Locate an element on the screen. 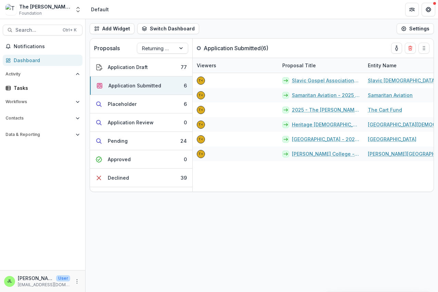 The width and height of the screenshot is (438, 292). div: 77 is located at coordinates (184, 67).